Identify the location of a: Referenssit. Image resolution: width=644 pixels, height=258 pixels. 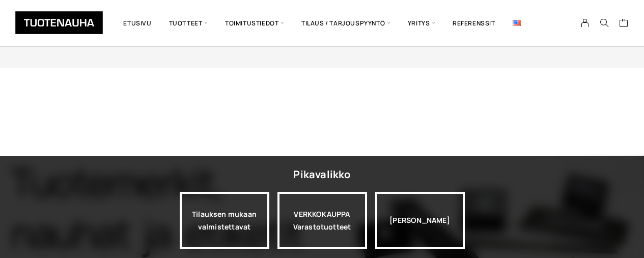
(474, 23).